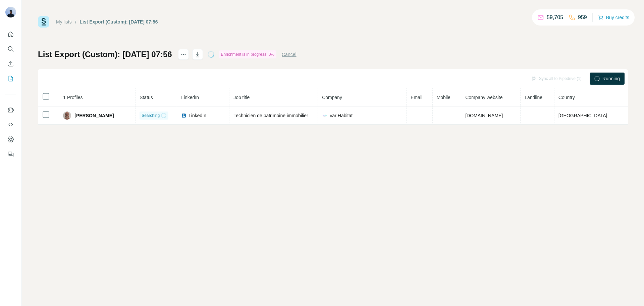 This screenshot has width=644, height=306. I want to click on span: Status, so click(146, 97).